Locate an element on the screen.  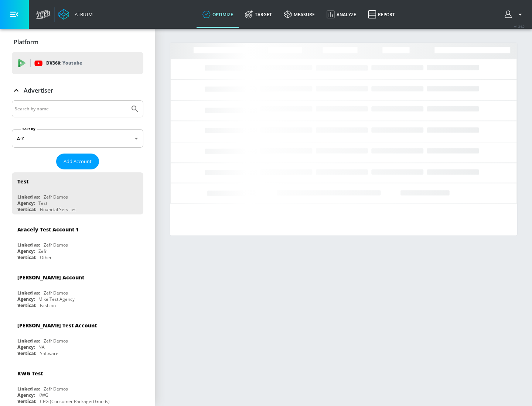
div: Advertiser is located at coordinates (78, 90).